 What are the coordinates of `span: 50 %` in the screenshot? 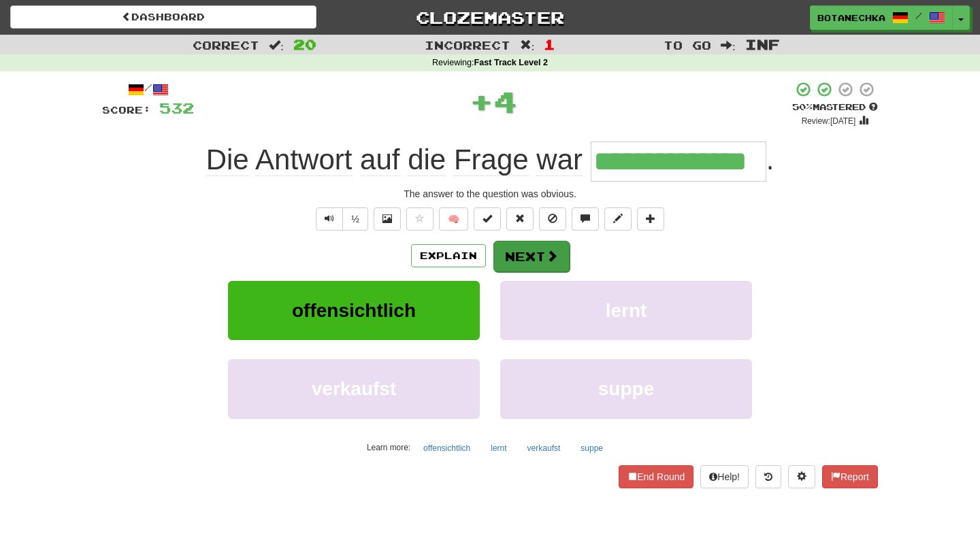 It's located at (802, 107).